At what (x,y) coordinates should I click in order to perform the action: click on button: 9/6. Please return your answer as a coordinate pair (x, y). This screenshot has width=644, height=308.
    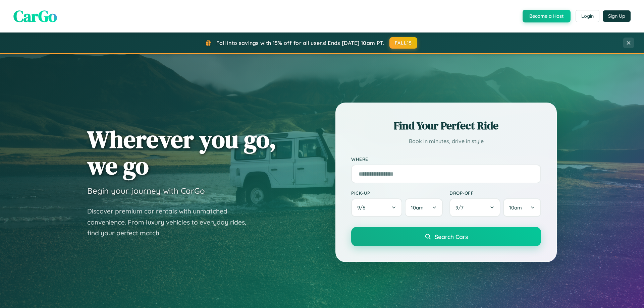
    Looking at the image, I should click on (377, 208).